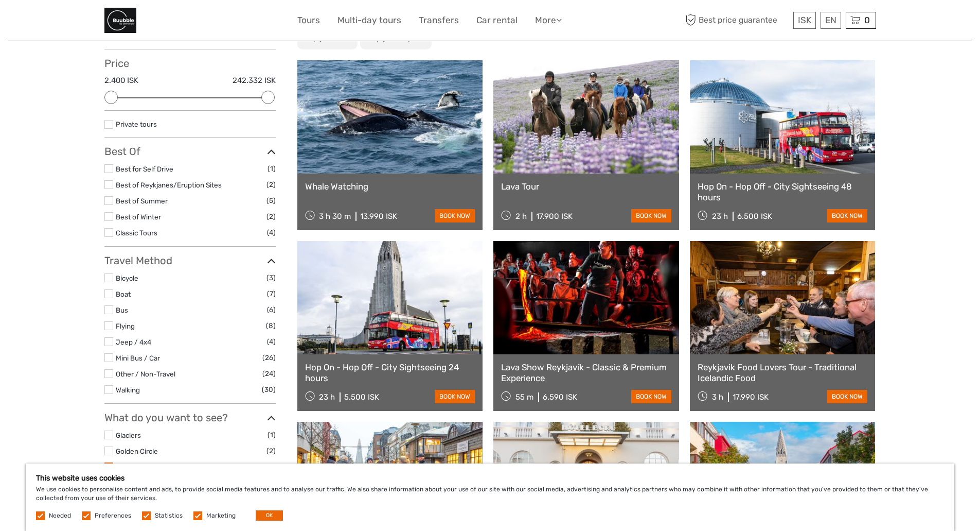 Image resolution: width=980 pixels, height=531 pixels. I want to click on a: Best of Reykjanes/Eruption Sites, so click(169, 185).